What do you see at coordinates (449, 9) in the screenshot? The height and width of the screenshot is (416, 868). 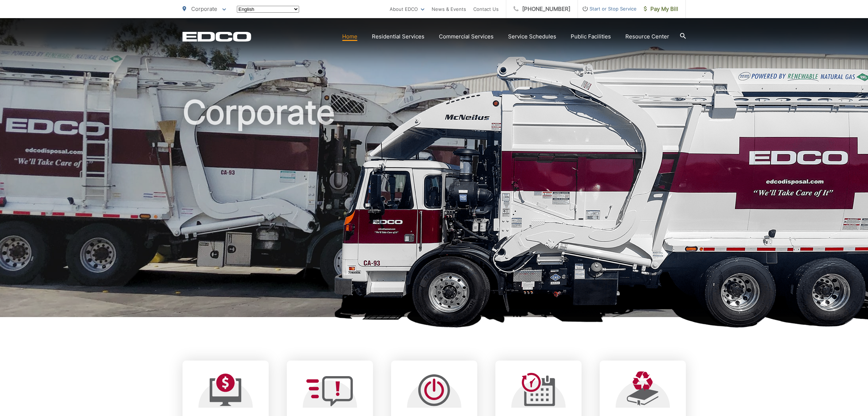 I see `a: News & Events` at bounding box center [449, 9].